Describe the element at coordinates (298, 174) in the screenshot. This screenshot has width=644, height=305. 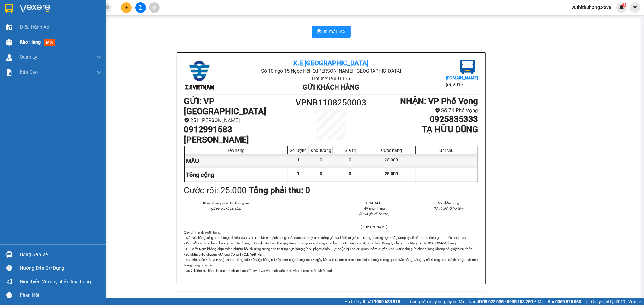
I see `span: 1` at that location.